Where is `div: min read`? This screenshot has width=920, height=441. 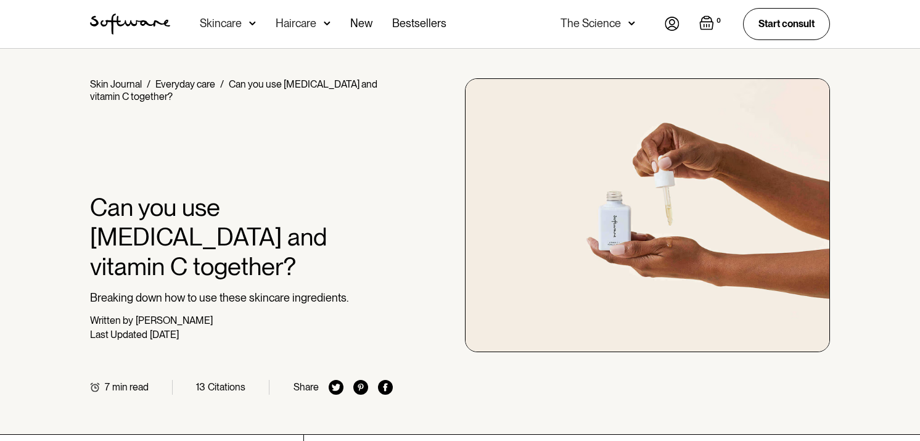
div: min read is located at coordinates (130, 386).